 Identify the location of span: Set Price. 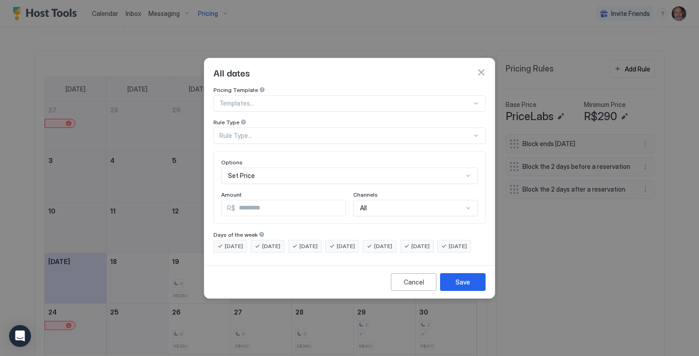
(241, 176).